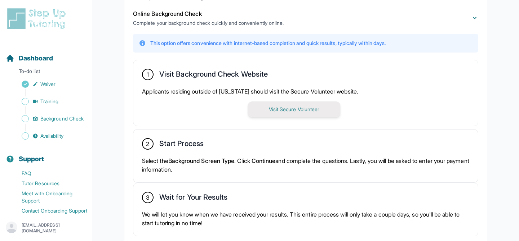 Image resolution: width=519 pixels, height=241 pixels. I want to click on span: Support, so click(31, 159).